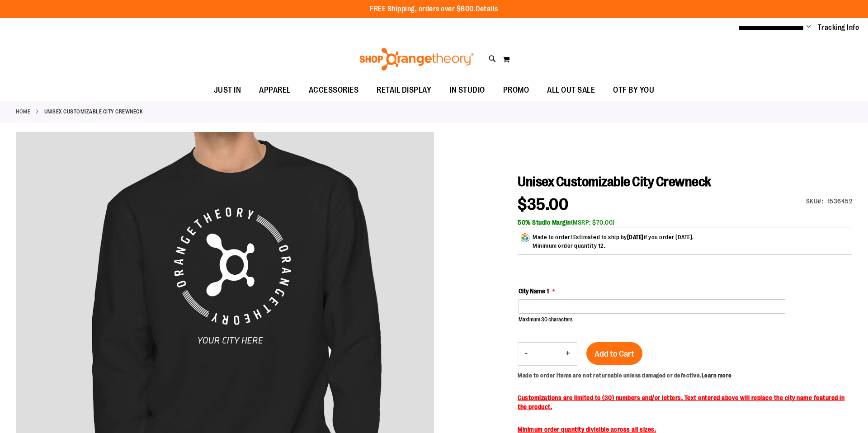 The image size is (868, 433). Describe the element at coordinates (93, 111) in the screenshot. I see `strong: Unisex Customizable City Crewneck` at that location.